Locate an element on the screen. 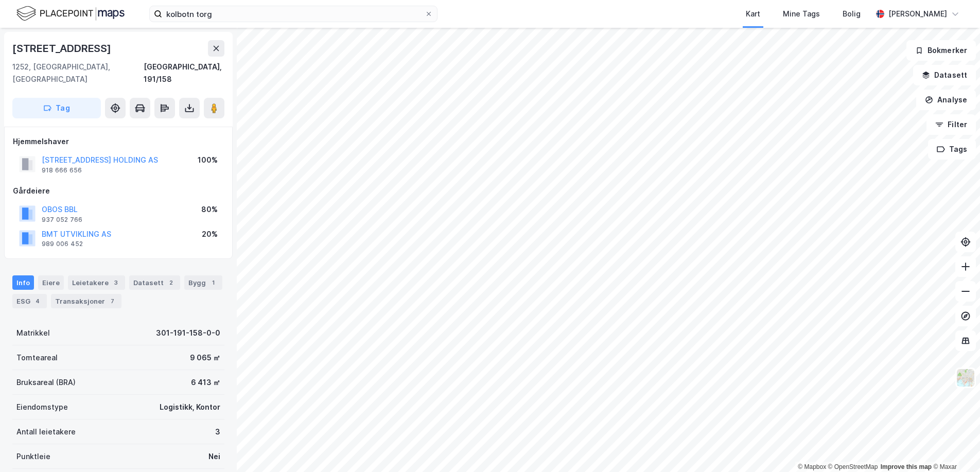  div: Eiendomstype is located at coordinates (42, 407).